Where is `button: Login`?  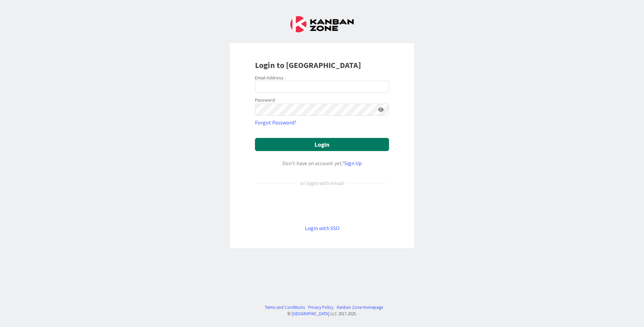 button: Login is located at coordinates (322, 144).